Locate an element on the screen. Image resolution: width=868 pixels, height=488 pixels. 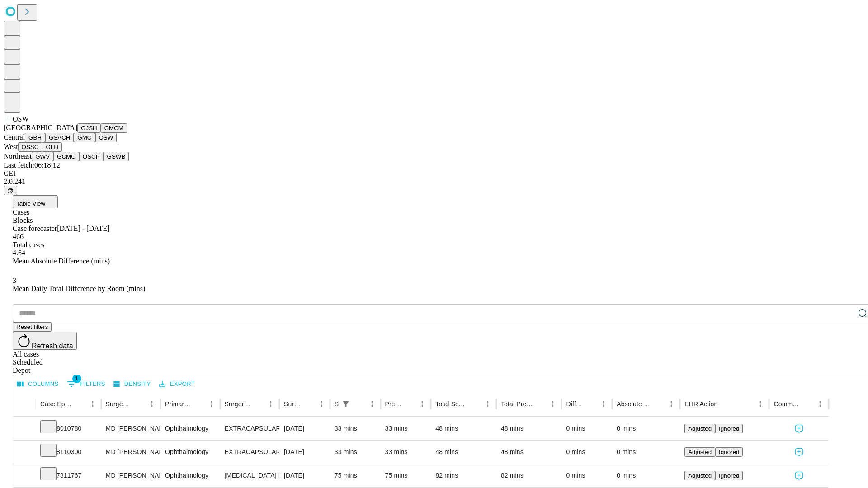
div: Surgeon Name is located at coordinates (119, 404).